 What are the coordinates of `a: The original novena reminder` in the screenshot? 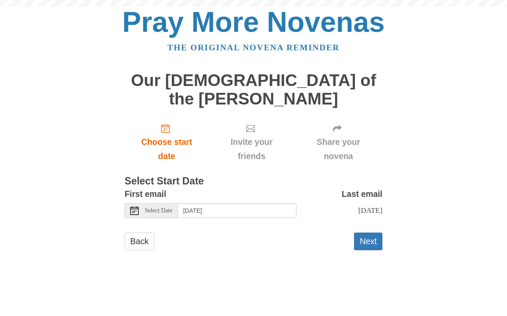 It's located at (254, 47).